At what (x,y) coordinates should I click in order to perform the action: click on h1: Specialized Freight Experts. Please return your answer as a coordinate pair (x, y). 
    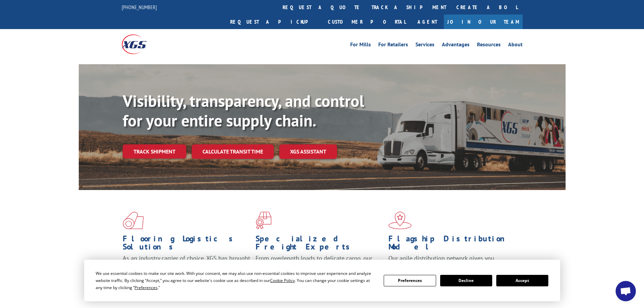
    Looking at the image, I should click on (319, 244).